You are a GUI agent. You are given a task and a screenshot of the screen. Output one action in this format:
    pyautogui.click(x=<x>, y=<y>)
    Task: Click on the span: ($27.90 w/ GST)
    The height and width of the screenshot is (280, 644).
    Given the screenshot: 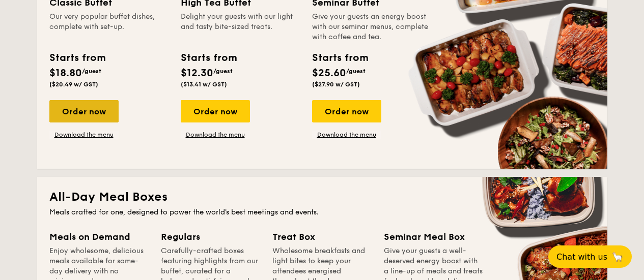 What is the action you would take?
    pyautogui.click(x=336, y=85)
    